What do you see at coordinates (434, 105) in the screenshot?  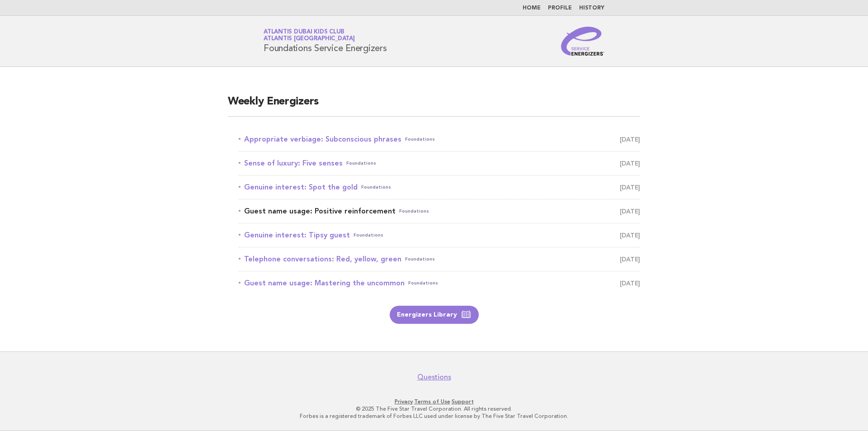 I see `h2: Weekly Energizers` at bounding box center [434, 105].